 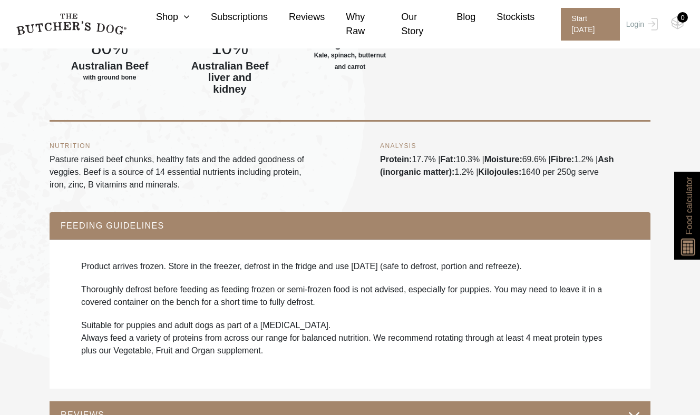 I want to click on b: Moisture:, so click(x=503, y=159).